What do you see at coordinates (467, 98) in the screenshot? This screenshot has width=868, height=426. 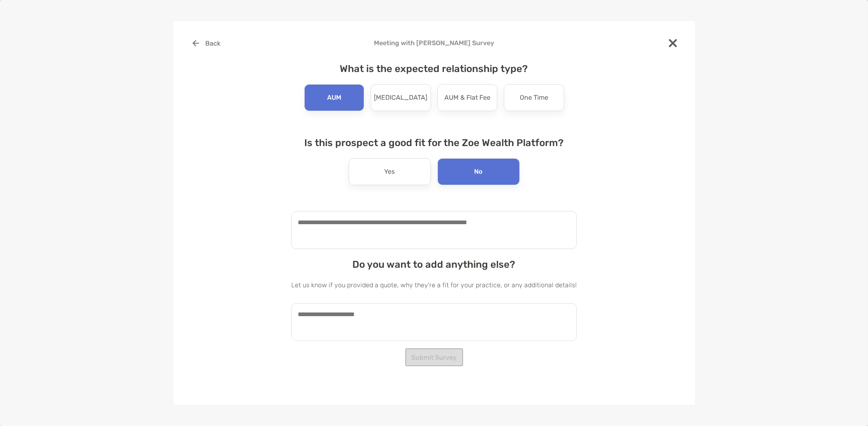 I see `p: AUM & Flat Fee` at bounding box center [467, 98].